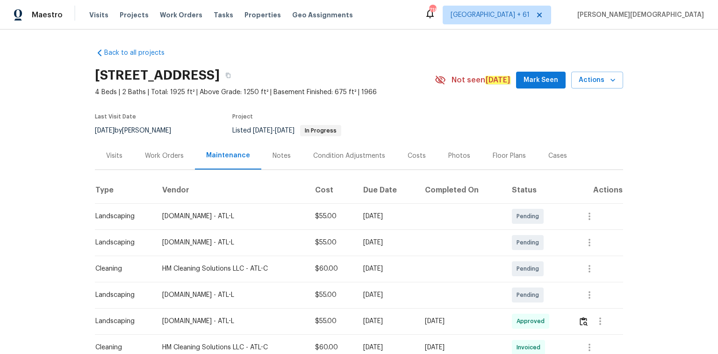 Image resolution: width=718 pixels, height=354 pixels. Describe the element at coordinates (243, 116) in the screenshot. I see `span: Project` at that location.